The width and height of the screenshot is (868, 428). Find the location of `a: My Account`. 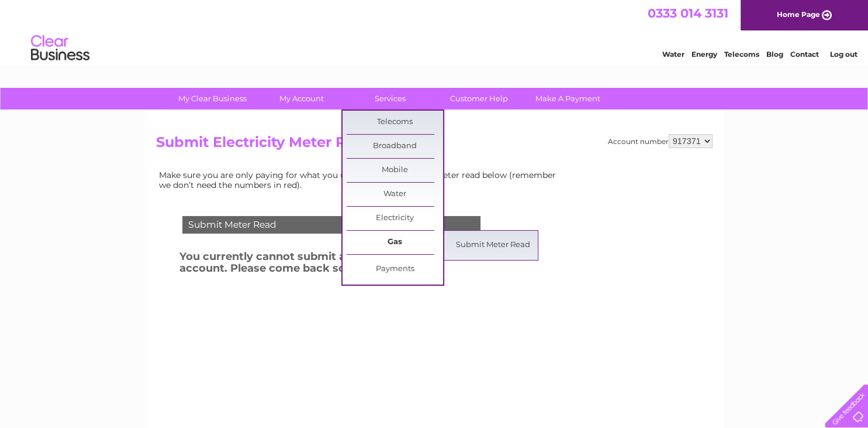

a: My Account is located at coordinates (301, 99).